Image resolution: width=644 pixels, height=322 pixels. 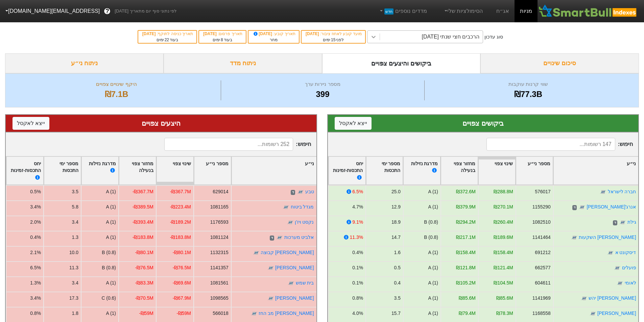 I want to click on div: B (0.8), so click(x=431, y=237).